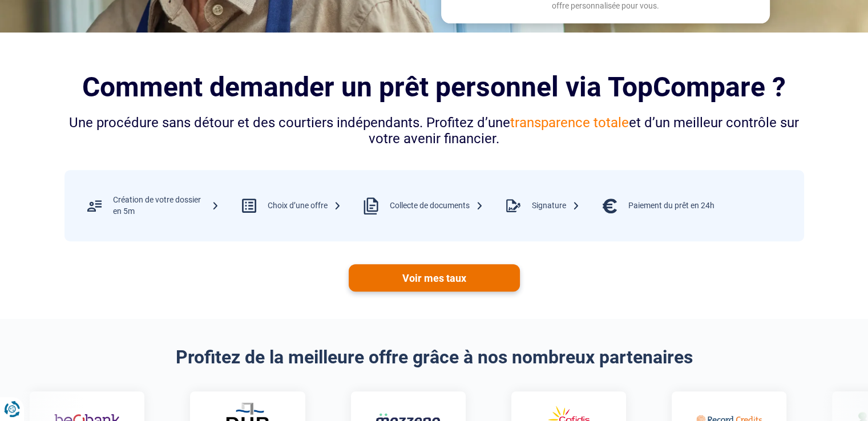 The height and width of the screenshot is (421, 868). I want to click on h2: Profitez de la meilleure offre grâce à nos nombreux partenaires, so click(434, 357).